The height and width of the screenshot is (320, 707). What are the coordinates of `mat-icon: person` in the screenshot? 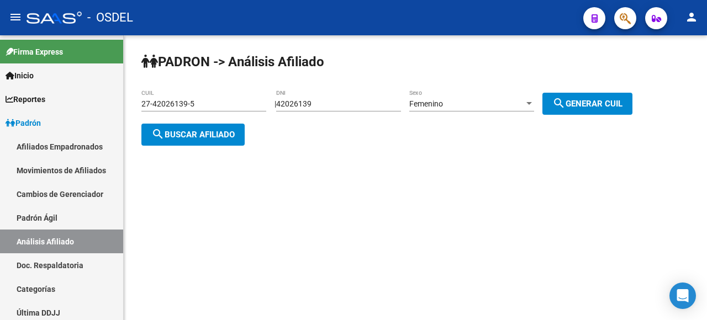 It's located at (691, 17).